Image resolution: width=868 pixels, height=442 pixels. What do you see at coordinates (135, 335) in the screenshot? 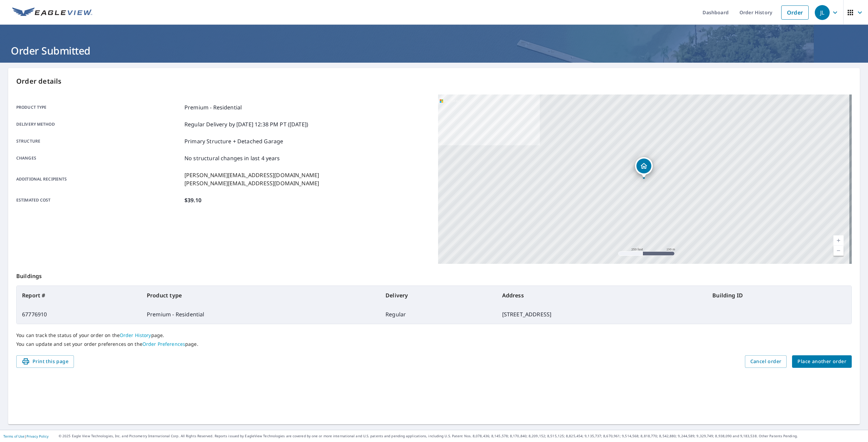
I see `a: Order History` at bounding box center [135, 335].